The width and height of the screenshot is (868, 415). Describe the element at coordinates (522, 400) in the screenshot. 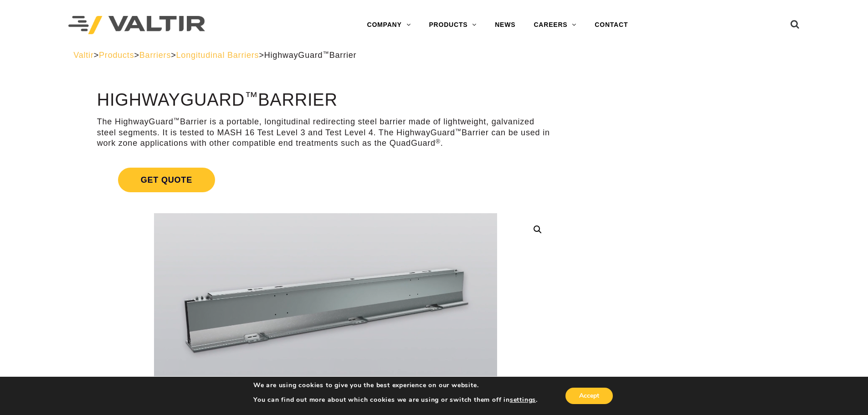

I see `button: settings` at that location.